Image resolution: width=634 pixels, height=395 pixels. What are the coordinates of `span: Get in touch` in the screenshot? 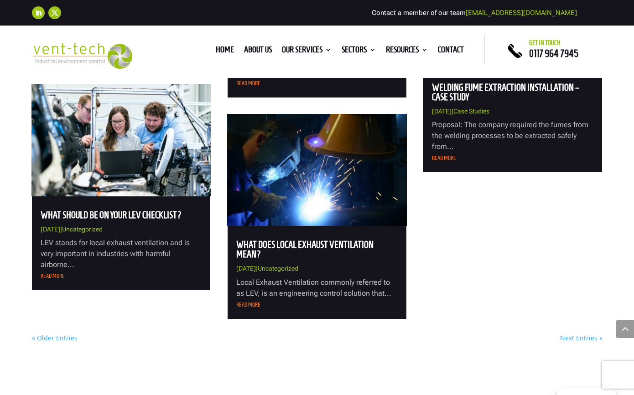 It's located at (545, 43).